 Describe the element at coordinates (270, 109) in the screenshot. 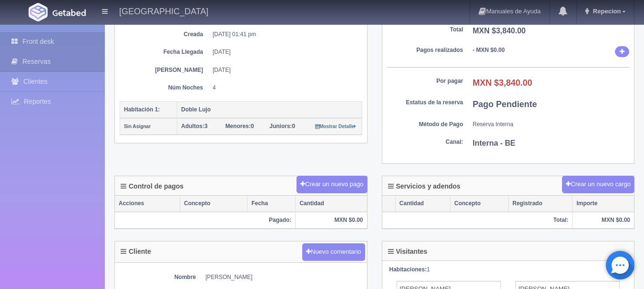

I see `th: Doble Lujo` at that location.